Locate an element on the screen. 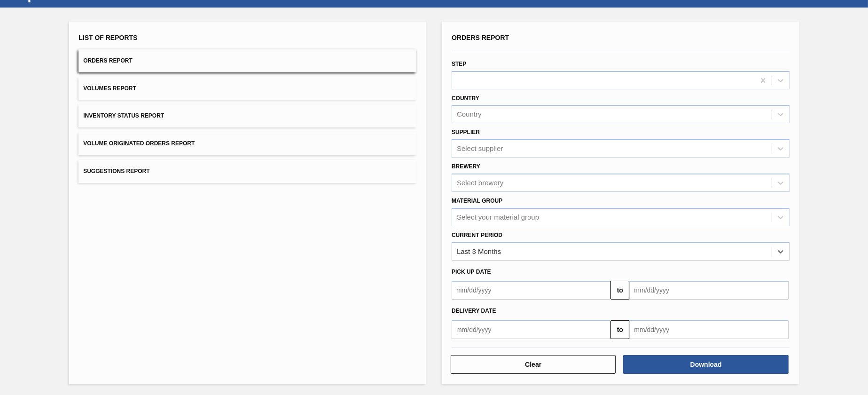  div: Last 3 Months is located at coordinates (479, 251).